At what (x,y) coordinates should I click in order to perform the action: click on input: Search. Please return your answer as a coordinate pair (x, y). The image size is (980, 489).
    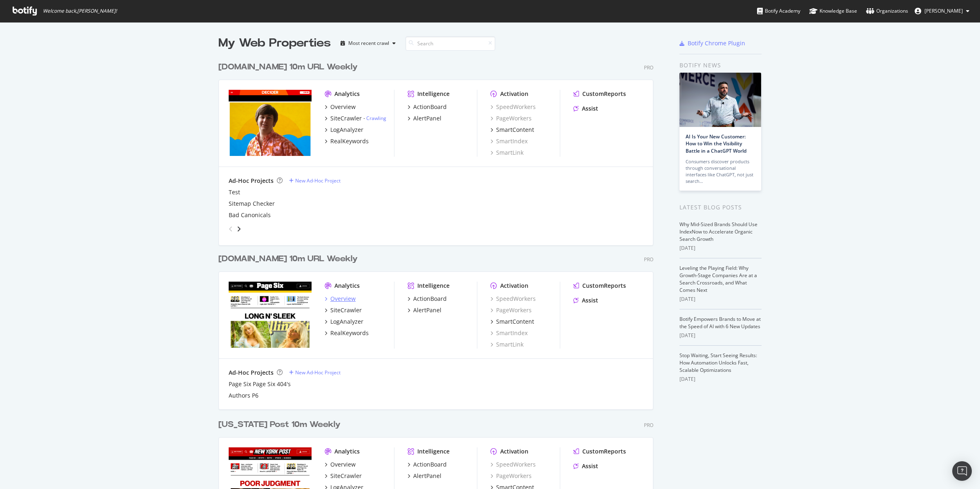
    Looking at the image, I should click on (450, 43).